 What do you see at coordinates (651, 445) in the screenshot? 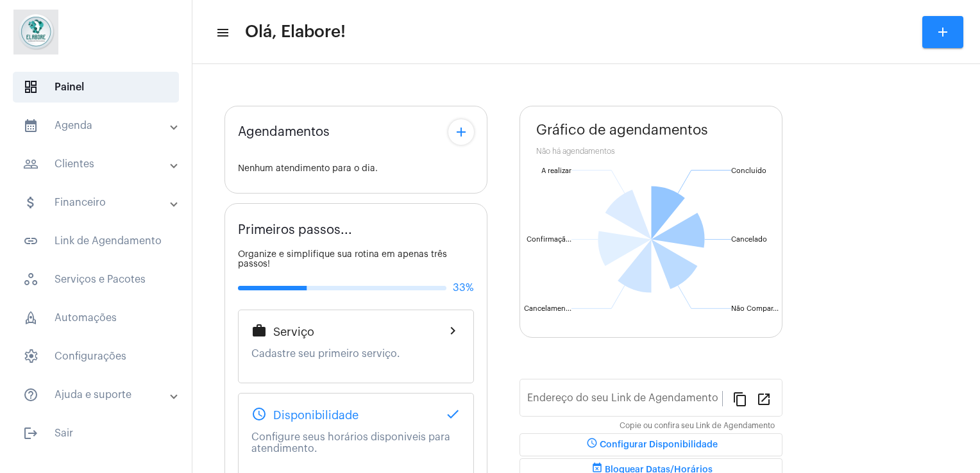
I see `span: Configurar Disponibilidade` at bounding box center [651, 445].